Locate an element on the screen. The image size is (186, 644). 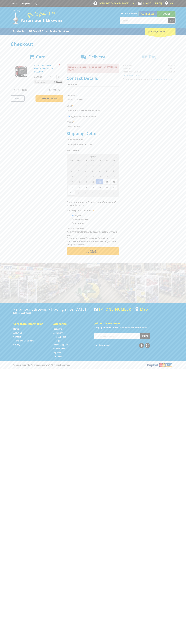
span: Sa is located at coordinates (114, 160).